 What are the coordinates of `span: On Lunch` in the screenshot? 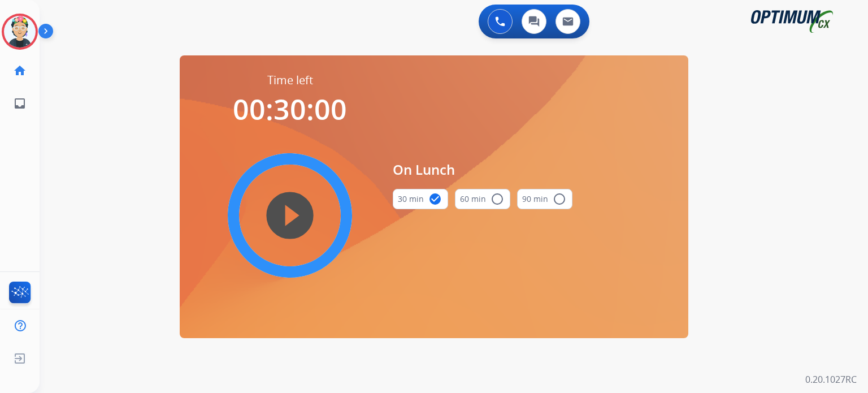 It's located at (482, 170).